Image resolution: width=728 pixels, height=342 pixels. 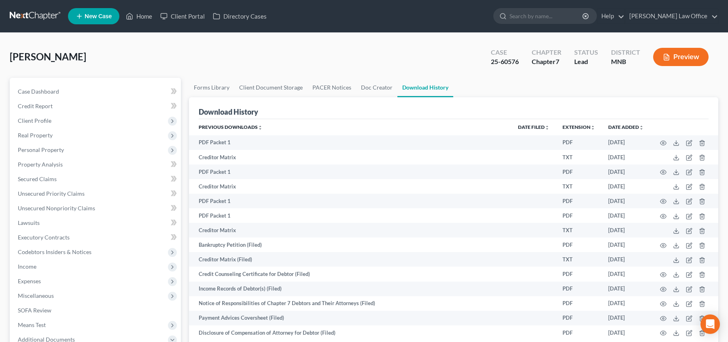 I want to click on div: Status, so click(x=586, y=52).